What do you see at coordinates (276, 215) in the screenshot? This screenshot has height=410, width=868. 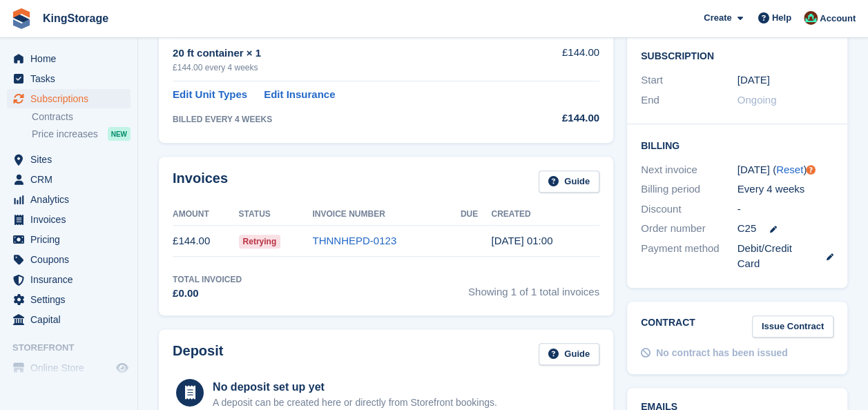 I see `th: Status` at bounding box center [276, 215].